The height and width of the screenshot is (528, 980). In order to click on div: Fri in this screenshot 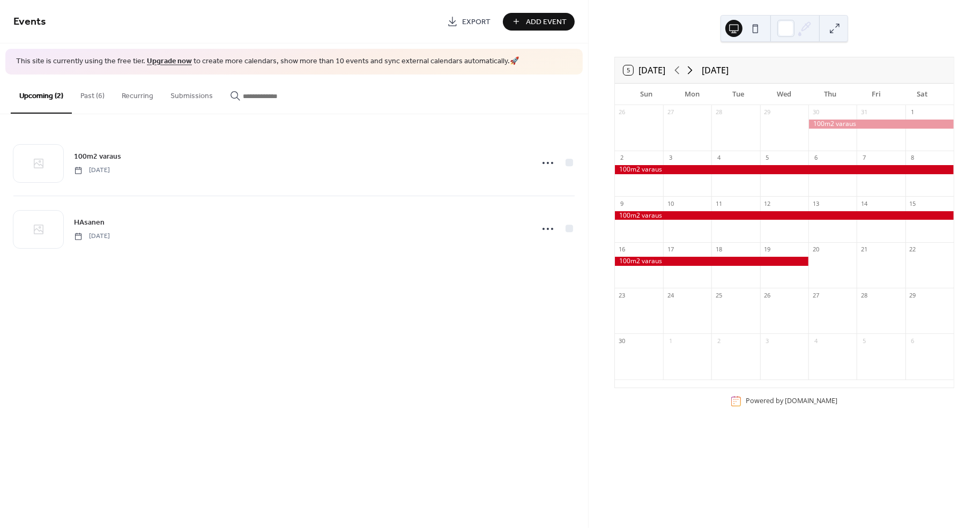, I will do `click(877, 94)`.